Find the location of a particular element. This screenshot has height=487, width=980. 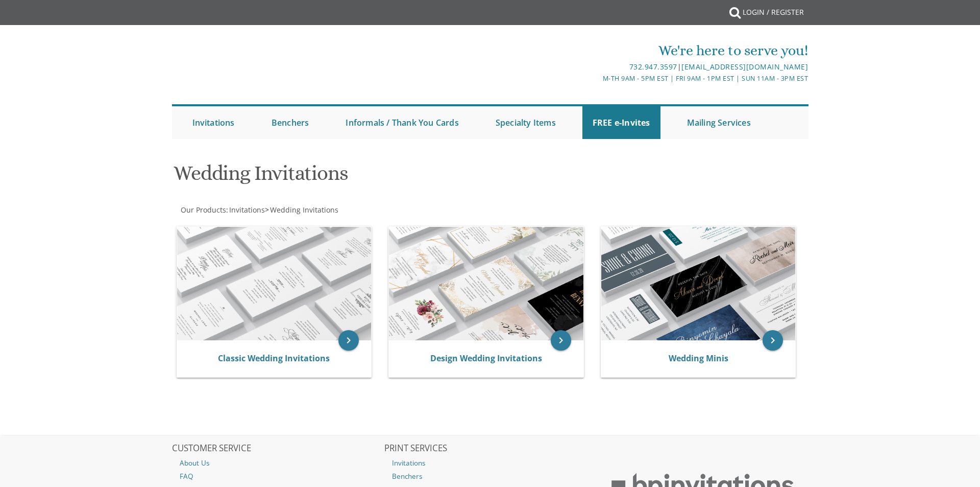

div: M-Th 9am - 5pm EST | Fri 9am - 1pm EST | Sun 11am - 3pm EST is located at coordinates (596, 78).